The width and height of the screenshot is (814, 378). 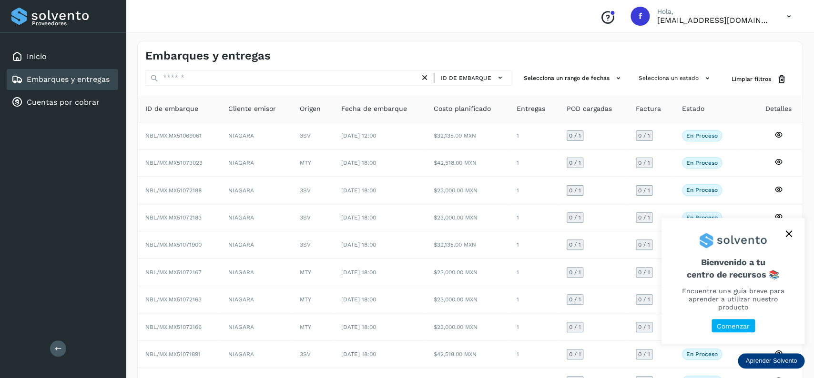 I want to click on p: Hola,, so click(x=714, y=11).